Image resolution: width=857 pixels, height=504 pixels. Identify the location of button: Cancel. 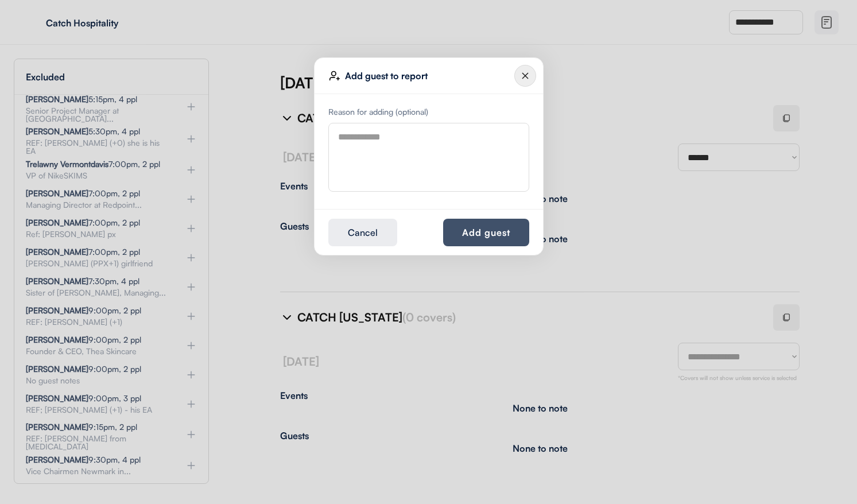
(363, 232).